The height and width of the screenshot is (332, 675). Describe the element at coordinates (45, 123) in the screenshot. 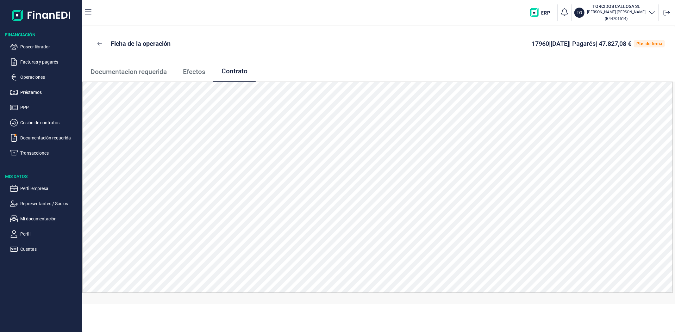

I see `button: Cesión de contratos` at that location.